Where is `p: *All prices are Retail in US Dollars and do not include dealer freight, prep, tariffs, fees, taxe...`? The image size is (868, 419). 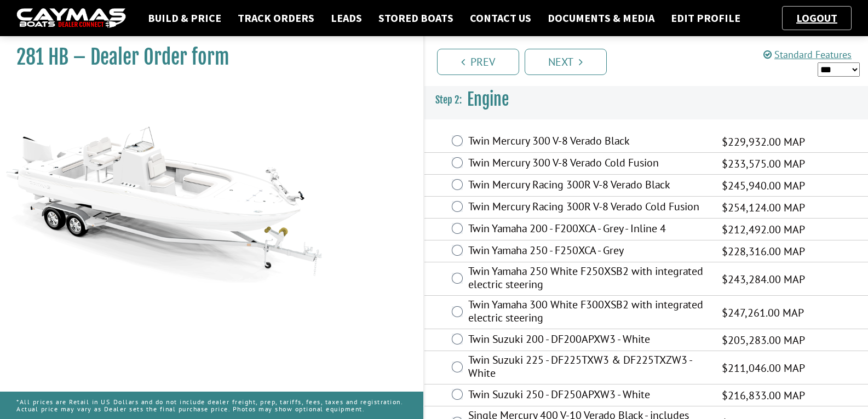
p: *All prices are Retail in US Dollars and do not include dealer freight, prep, tariffs, fees, taxe... is located at coordinates (211, 405).